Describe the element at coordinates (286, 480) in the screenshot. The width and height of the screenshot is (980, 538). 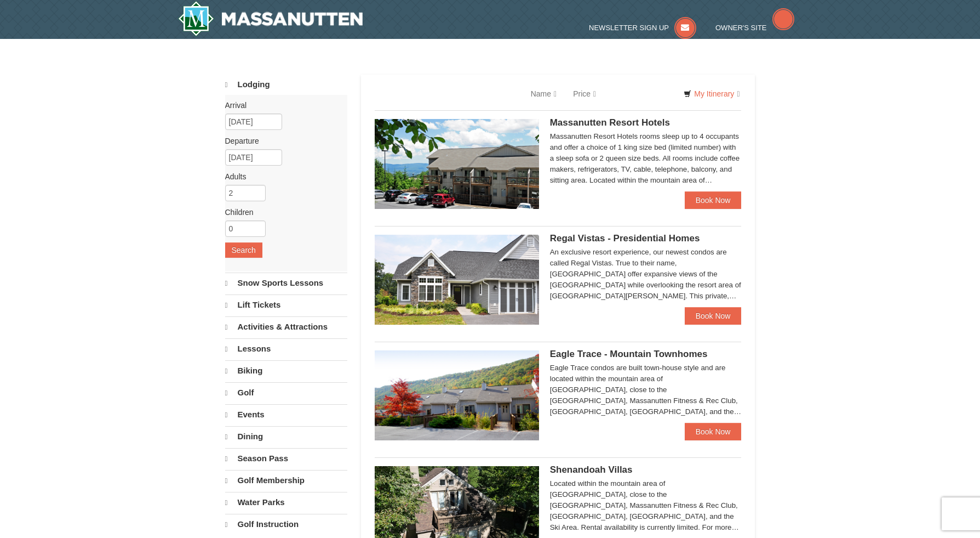
I see `a: Golf Membership` at that location.